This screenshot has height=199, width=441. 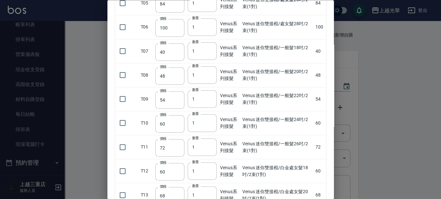 I want to click on td: 54, so click(x=320, y=99).